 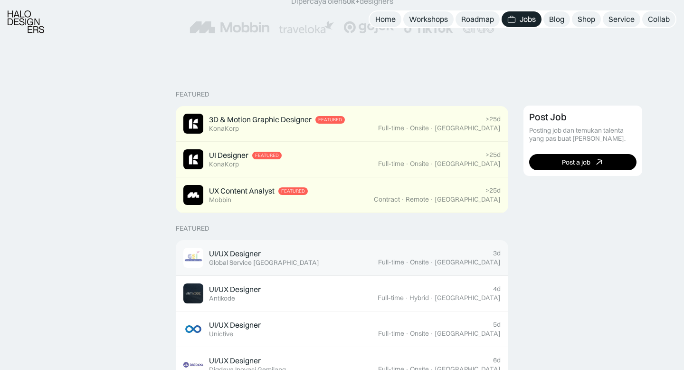 What do you see at coordinates (586, 19) in the screenshot?
I see `div: Shop` at bounding box center [586, 19].